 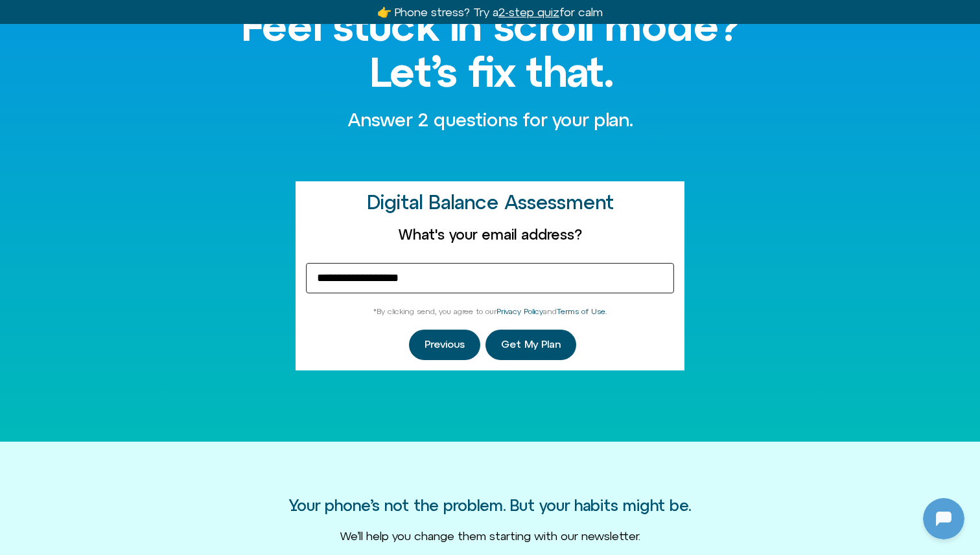 What do you see at coordinates (445, 345) in the screenshot?
I see `button: Previous` at bounding box center [445, 345].